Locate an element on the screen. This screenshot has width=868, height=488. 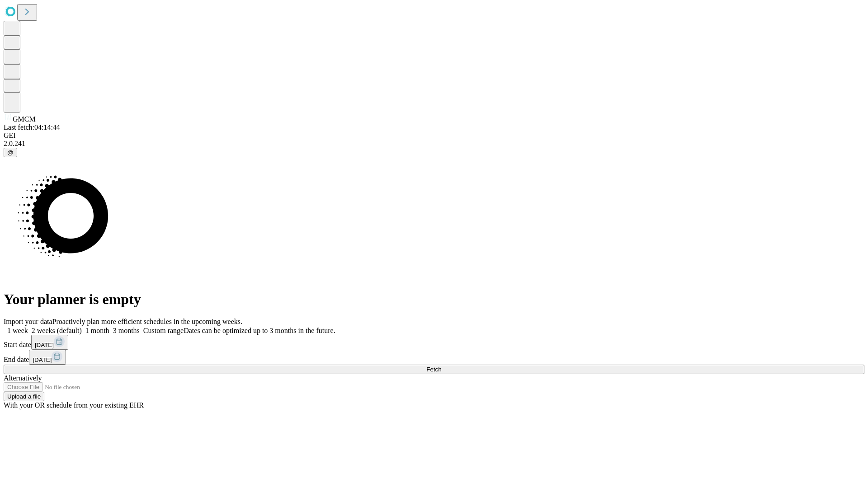
div: Start date is located at coordinates (434, 342).